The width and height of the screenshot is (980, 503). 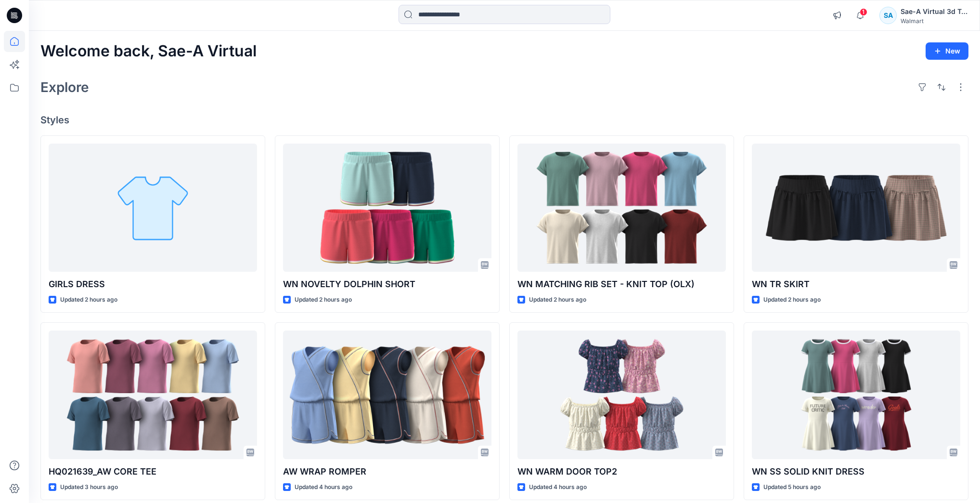 What do you see at coordinates (622, 395) in the screenshot?
I see `a: WN WARM DOOR TOP2` at bounding box center [622, 395].